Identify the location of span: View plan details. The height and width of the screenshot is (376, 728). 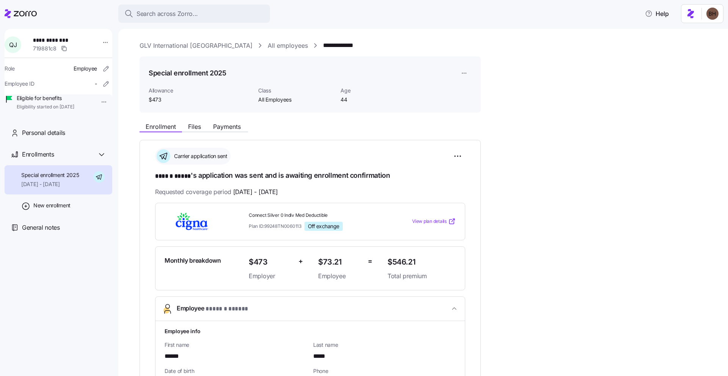
(429, 222).